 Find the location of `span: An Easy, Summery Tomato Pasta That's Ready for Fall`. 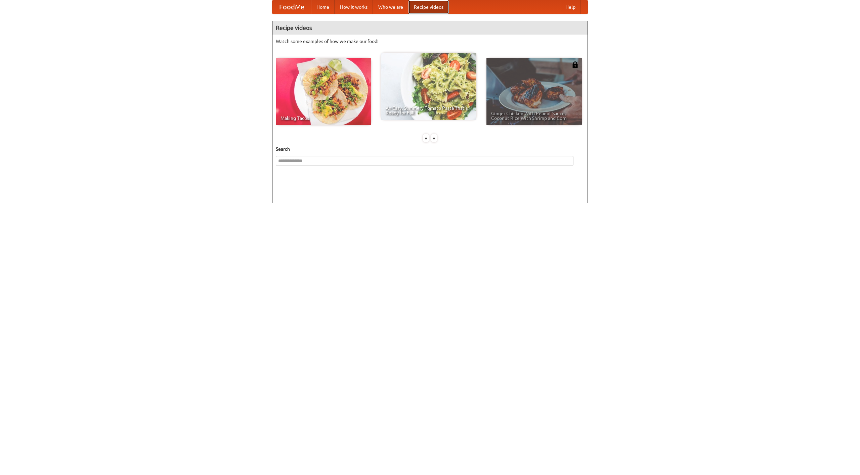

span: An Easy, Summery Tomato Pasta That's Ready for Fall is located at coordinates (429, 111).